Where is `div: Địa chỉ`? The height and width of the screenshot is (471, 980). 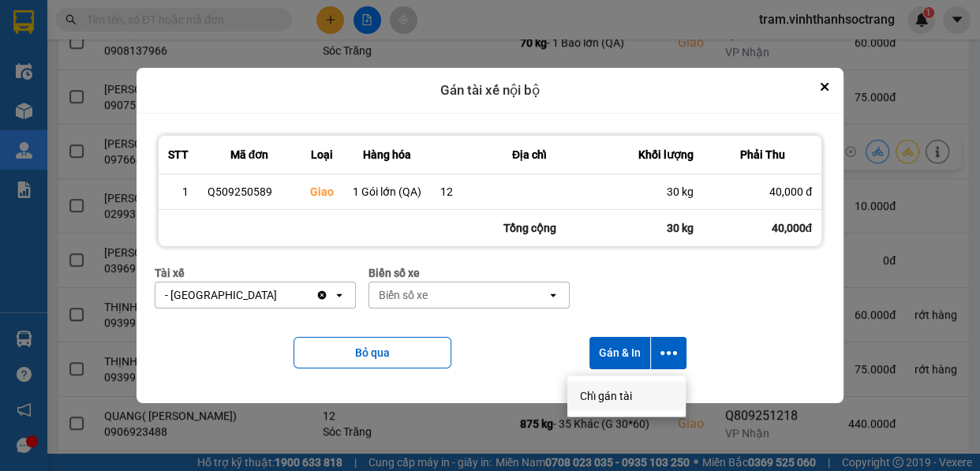 div: Địa chỉ is located at coordinates (529, 155).